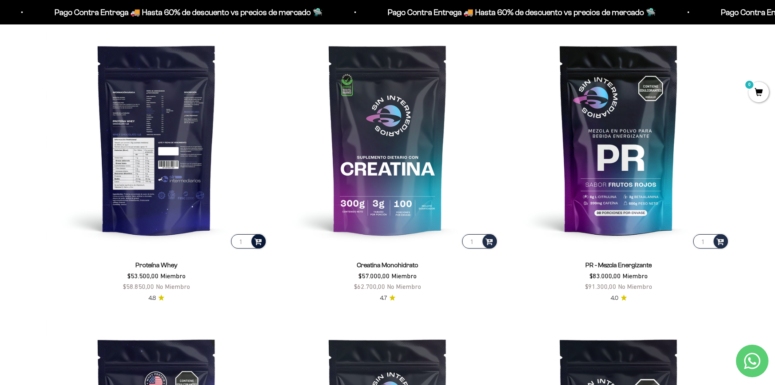 The height and width of the screenshot is (385, 775). I want to click on a: 4.74.7 de 5.0 estrellas, so click(388, 298).